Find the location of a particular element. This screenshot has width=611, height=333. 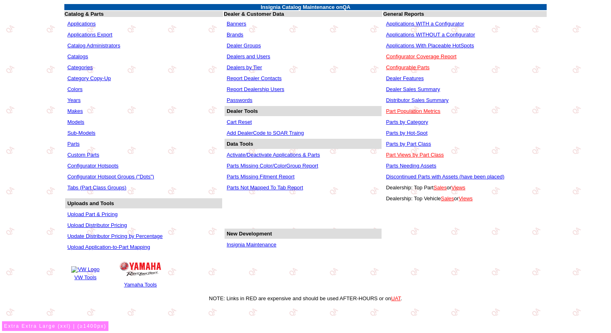

td: Dealership: Top Part or is located at coordinates (465, 187).